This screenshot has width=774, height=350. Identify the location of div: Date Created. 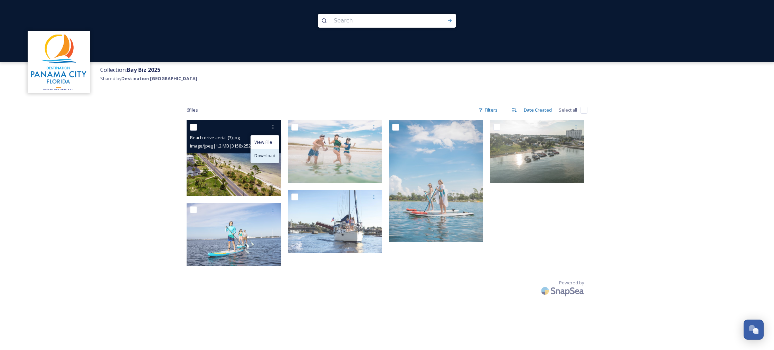
(538, 110).